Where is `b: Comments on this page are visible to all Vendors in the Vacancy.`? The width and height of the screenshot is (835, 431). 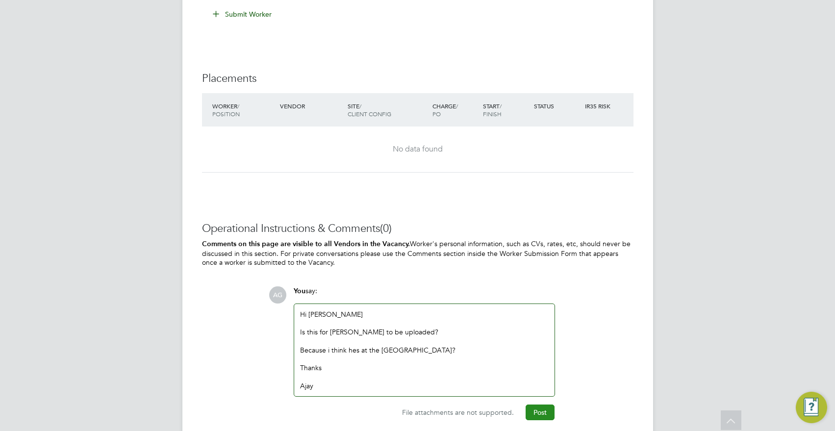
b: Comments on this page are visible to all Vendors in the Vacancy. is located at coordinates (306, 244).